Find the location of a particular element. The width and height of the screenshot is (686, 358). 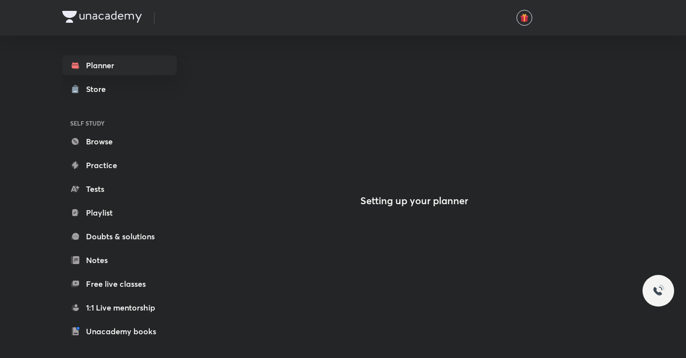

h4: Setting up your planner is located at coordinates (414, 201).